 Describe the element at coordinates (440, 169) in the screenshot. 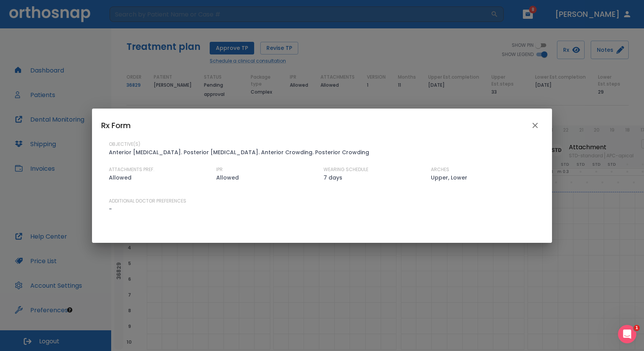

I see `p: ARCHES` at that location.